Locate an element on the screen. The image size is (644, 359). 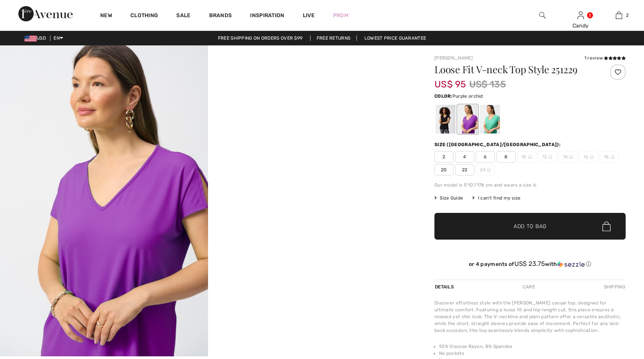
span: 16 is located at coordinates (588, 157).